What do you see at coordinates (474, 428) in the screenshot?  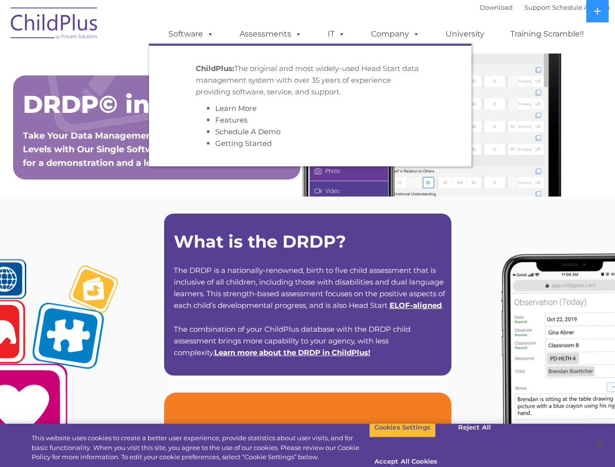 I see `button: Reject All` at bounding box center [474, 428].